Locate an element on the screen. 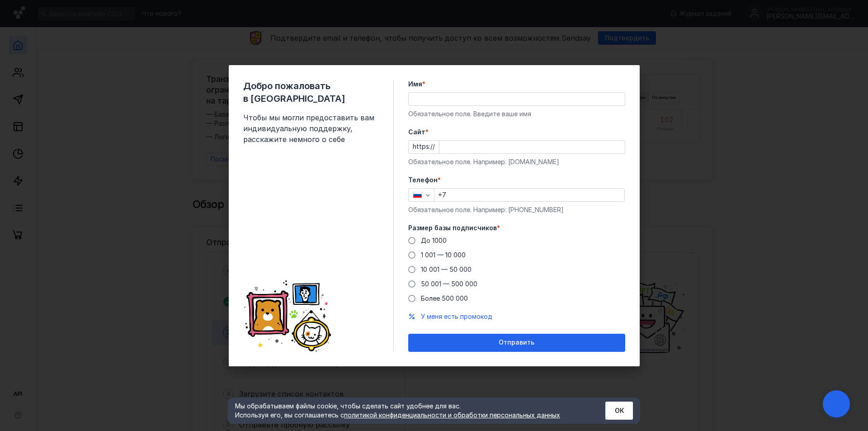  span: До 1000 is located at coordinates (434, 240).